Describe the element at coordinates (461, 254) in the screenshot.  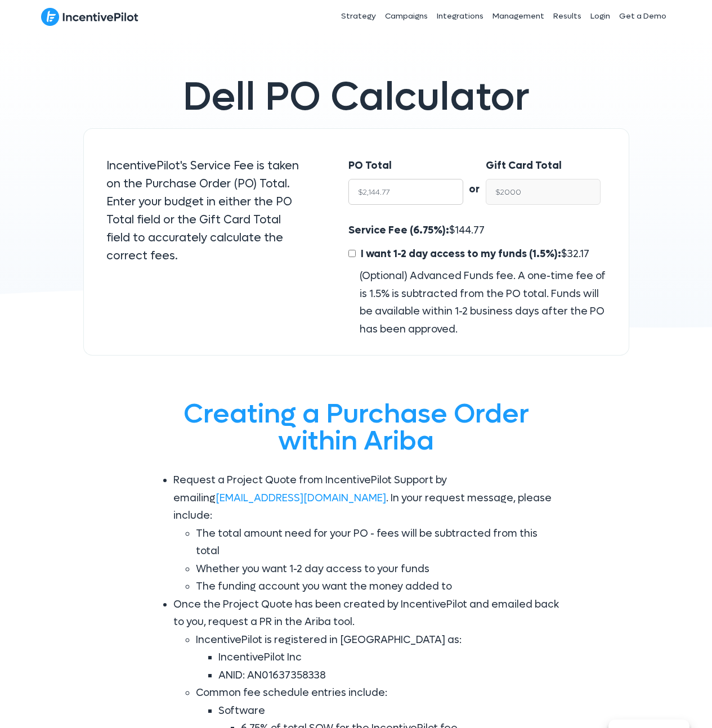
I see `span: I want 1-2 day access to my funds (1.5%):` at that location.